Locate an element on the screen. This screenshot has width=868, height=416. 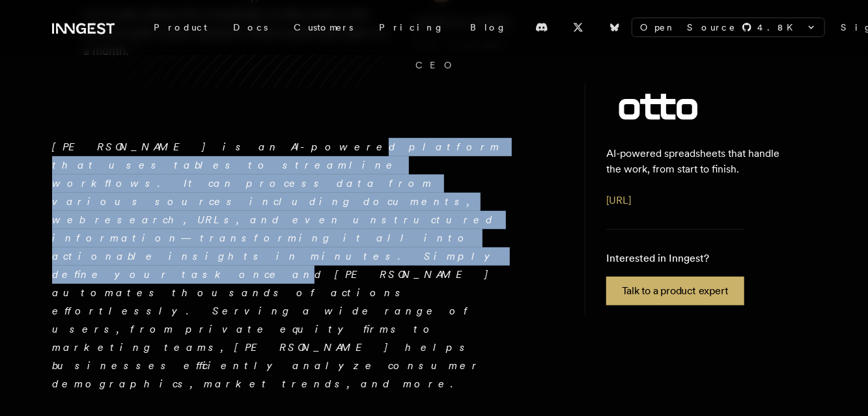
a: X is located at coordinates (578, 27).